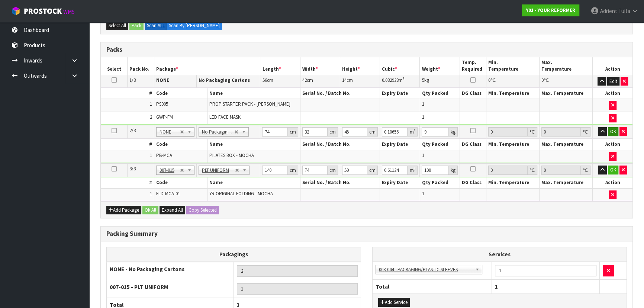 This screenshot has width=644, height=308. What do you see at coordinates (136, 26) in the screenshot?
I see `button: Pack` at bounding box center [136, 26].